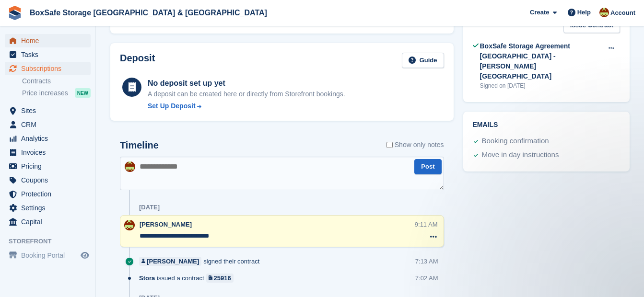  I want to click on div: Move in day instructions, so click(520, 155).